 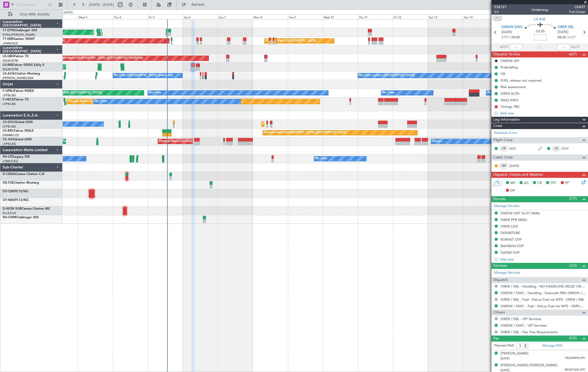 I want to click on span: 2/4, so click(x=501, y=12).